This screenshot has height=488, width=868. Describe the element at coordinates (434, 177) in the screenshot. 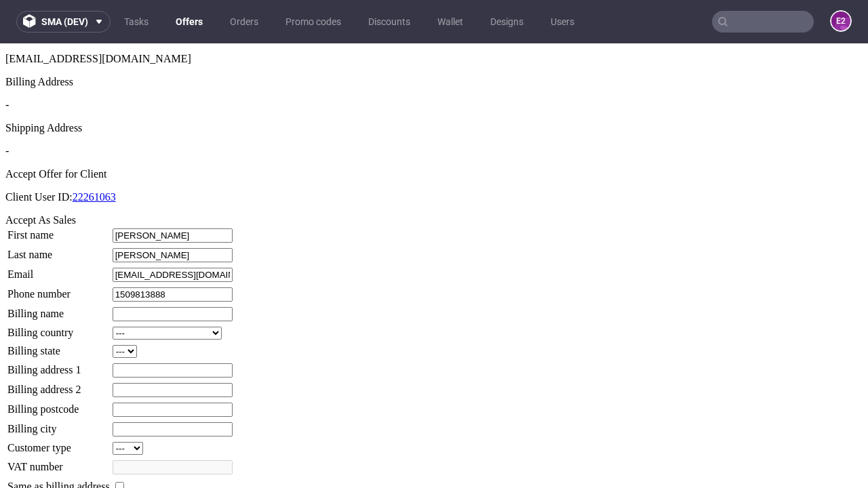

I see `div: Accept As Sales` at that location.